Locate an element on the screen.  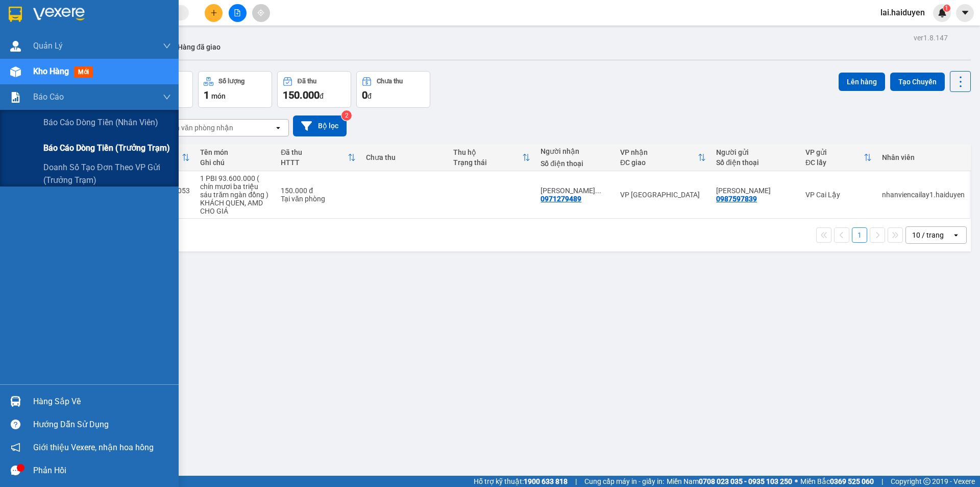
span: Báo cáo is located at coordinates (49, 97).